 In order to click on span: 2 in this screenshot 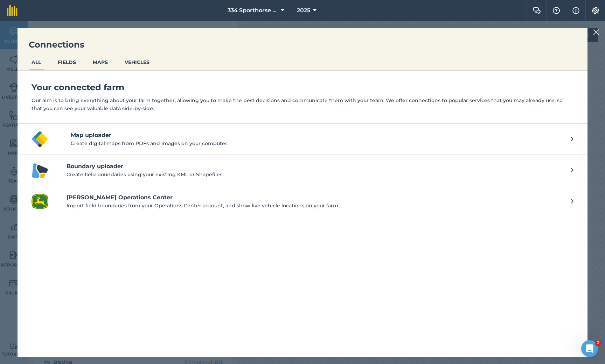, I will do `click(598, 343)`.